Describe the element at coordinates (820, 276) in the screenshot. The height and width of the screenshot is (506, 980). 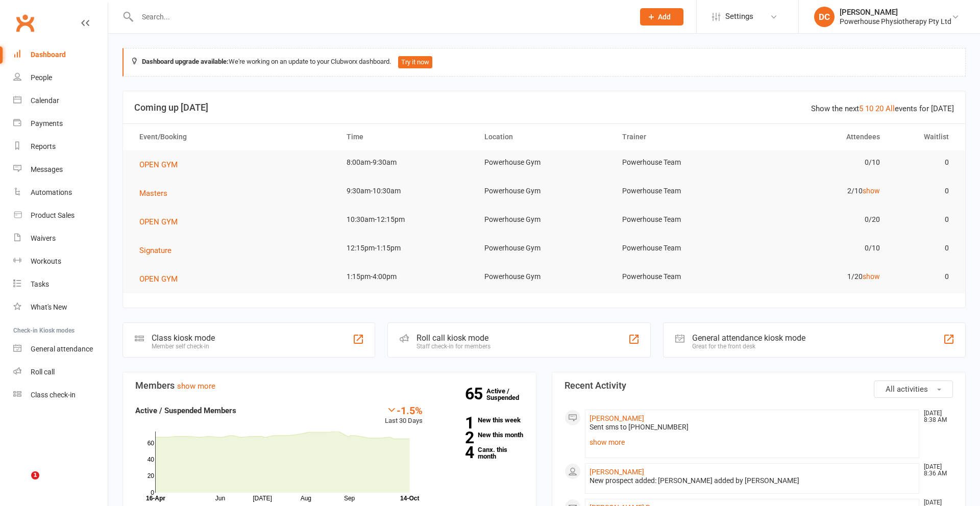
I see `td: 1/20` at that location.